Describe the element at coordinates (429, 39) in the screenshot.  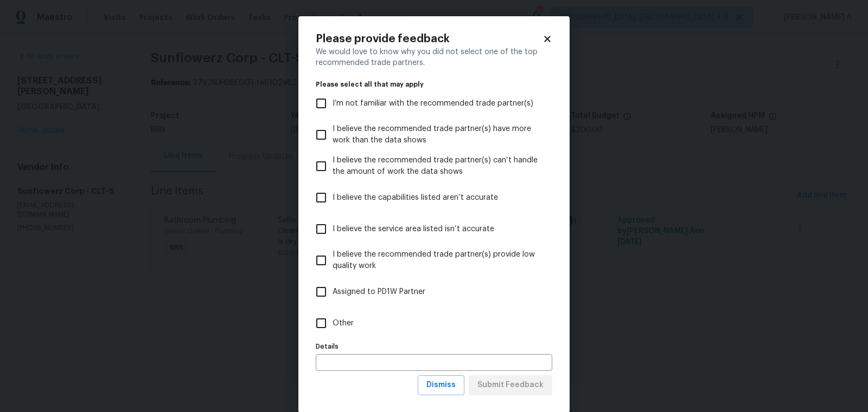
I see `h2: Please provide feedback` at that location.